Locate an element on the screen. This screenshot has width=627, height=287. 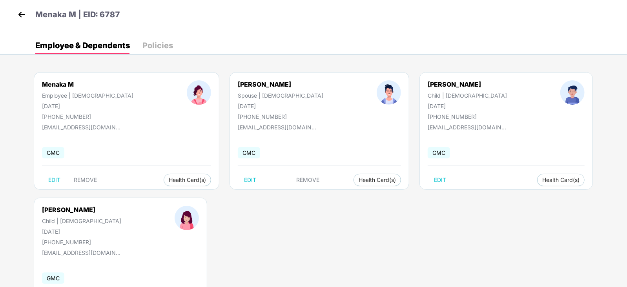
div: Employee & Dependents is located at coordinates (82, 45).